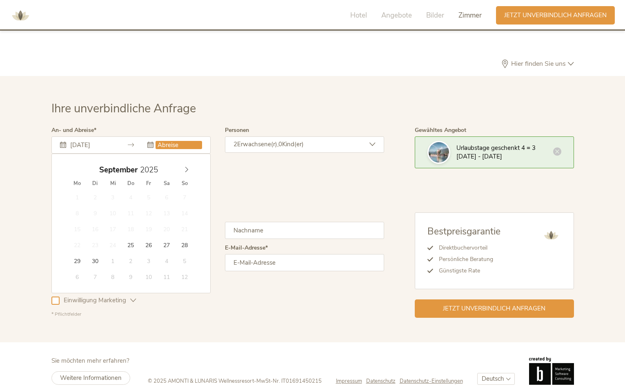 This screenshot has width=625, height=386. Describe the element at coordinates (131, 229) in the screenshot. I see `span: September 18, 2025` at that location.